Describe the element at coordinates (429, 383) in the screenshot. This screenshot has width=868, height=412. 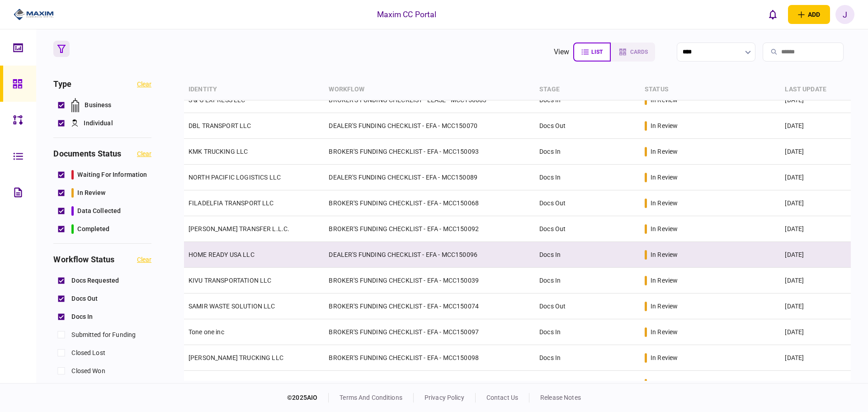
I see `td: BROKER'S FUNDING CHECKLIST - EFA - MCC150099` at that location.